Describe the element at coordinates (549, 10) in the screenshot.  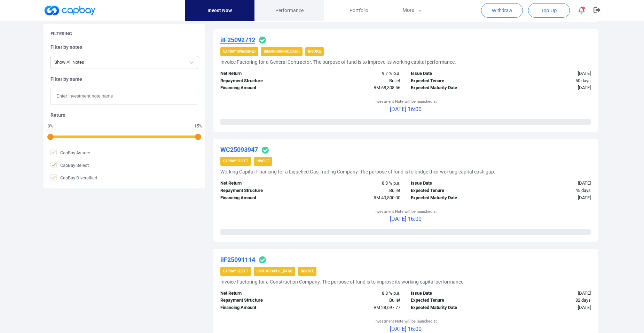
I see `button: Top Up` at that location.